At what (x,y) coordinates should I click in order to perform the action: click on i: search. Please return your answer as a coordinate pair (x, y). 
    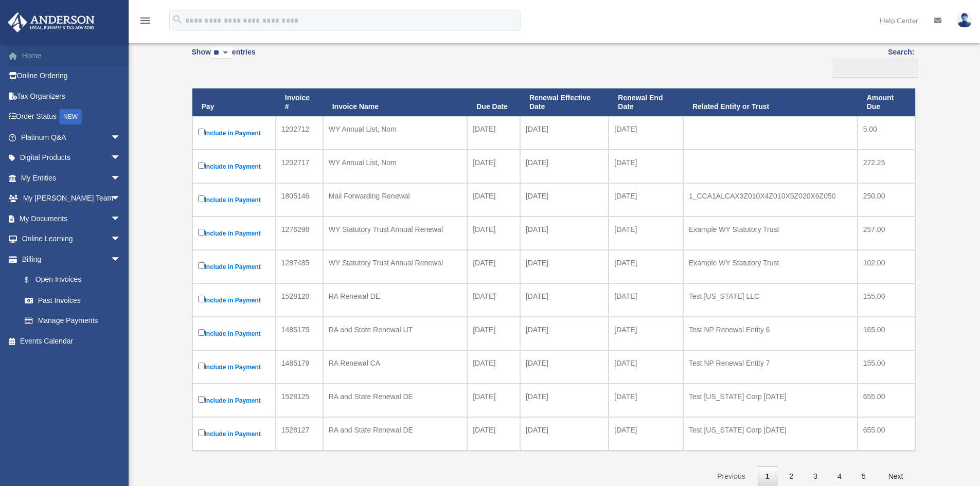
    Looking at the image, I should click on (178, 20).